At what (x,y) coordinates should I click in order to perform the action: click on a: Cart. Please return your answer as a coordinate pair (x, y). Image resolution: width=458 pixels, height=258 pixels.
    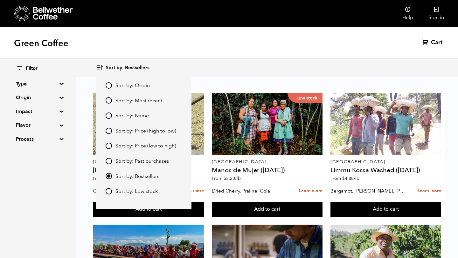
    Looking at the image, I should click on (434, 43).